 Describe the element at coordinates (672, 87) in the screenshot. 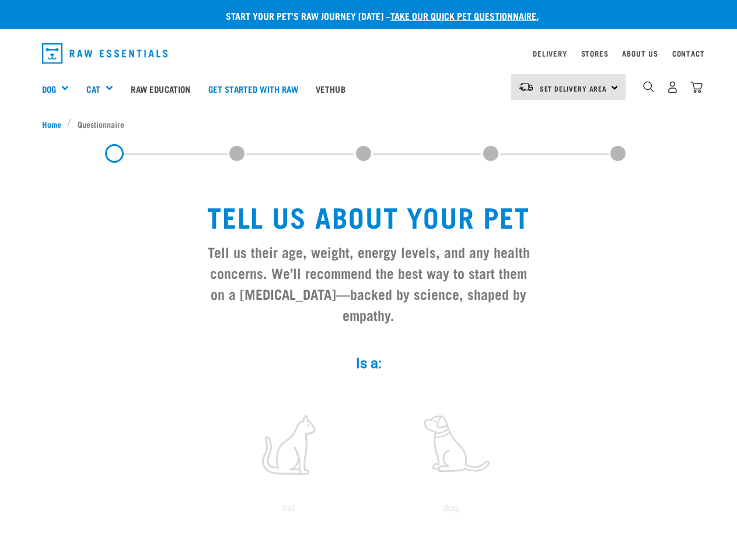

I see `img: user.png` at that location.